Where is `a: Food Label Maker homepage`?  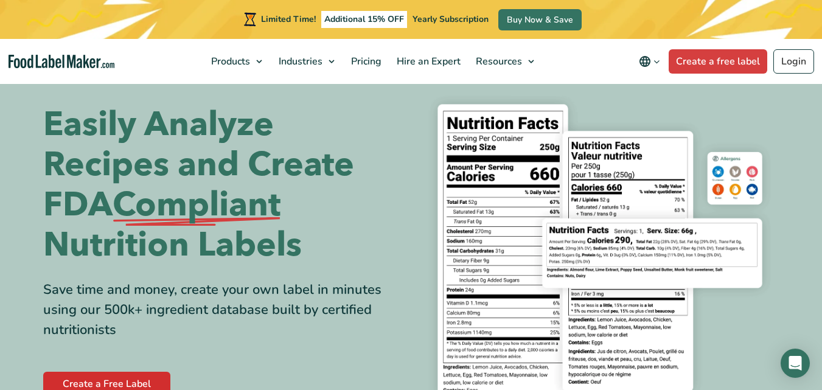 a: Food Label Maker homepage is located at coordinates (61, 61).